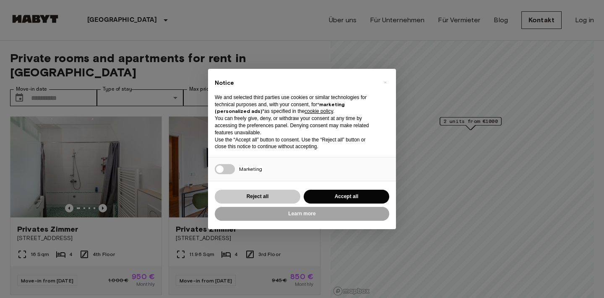 This screenshot has width=604, height=298. I want to click on button: Reject all, so click(257, 196).